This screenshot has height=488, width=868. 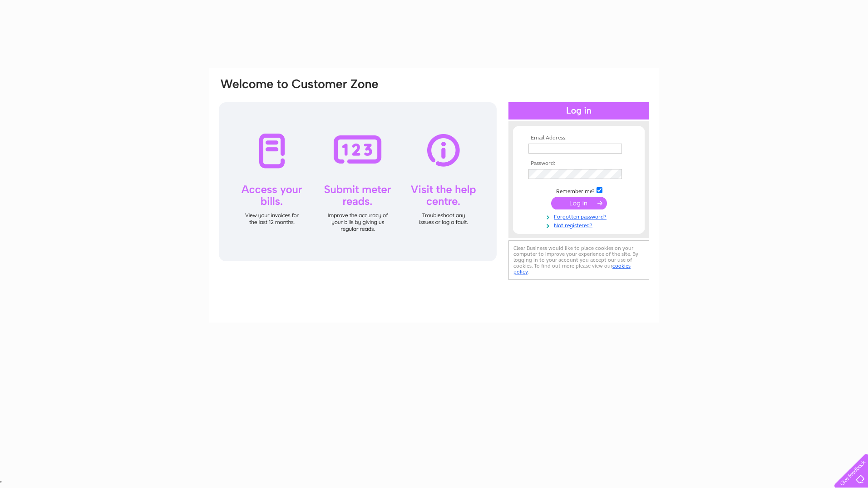 I want to click on a: cookies policy, so click(x=572, y=268).